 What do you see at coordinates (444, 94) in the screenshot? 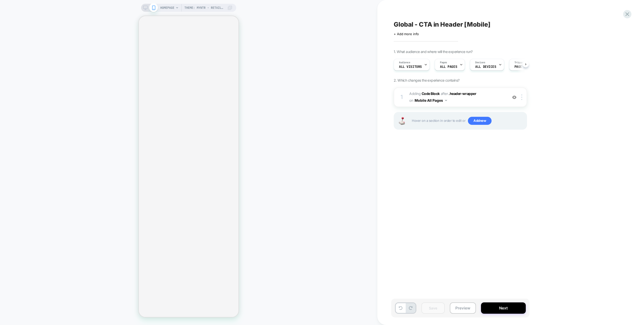
I see `span: AFTER` at bounding box center [444, 94].